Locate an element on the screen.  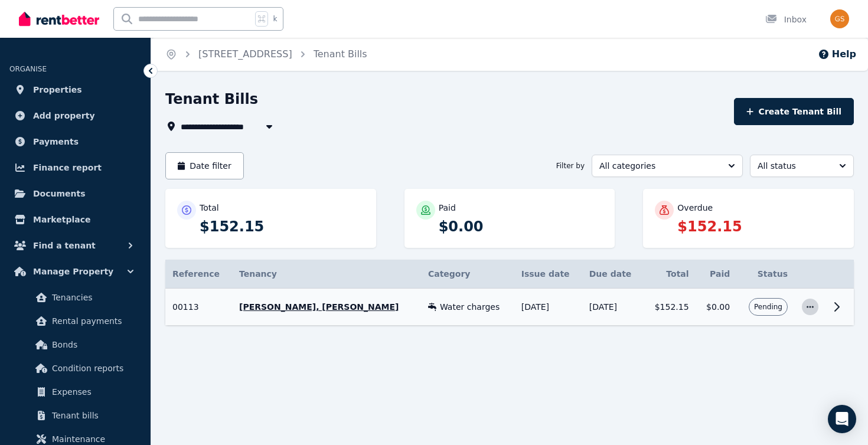
span: ORGANISE is located at coordinates (28, 69).